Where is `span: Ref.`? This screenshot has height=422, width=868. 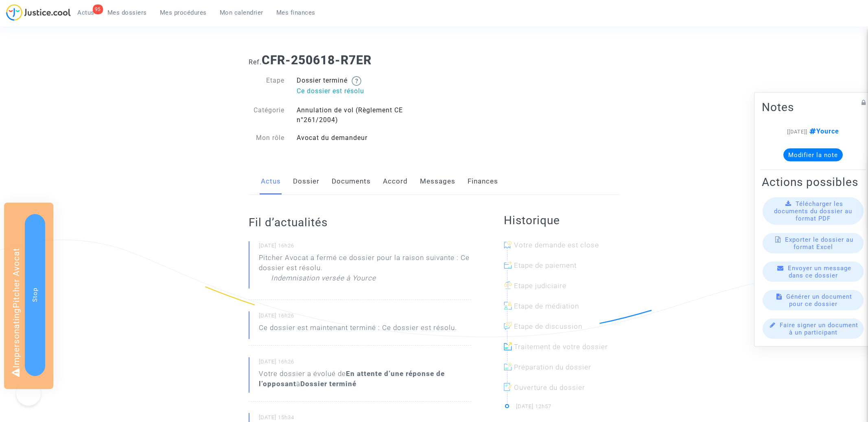
span: Ref. is located at coordinates (255, 62).